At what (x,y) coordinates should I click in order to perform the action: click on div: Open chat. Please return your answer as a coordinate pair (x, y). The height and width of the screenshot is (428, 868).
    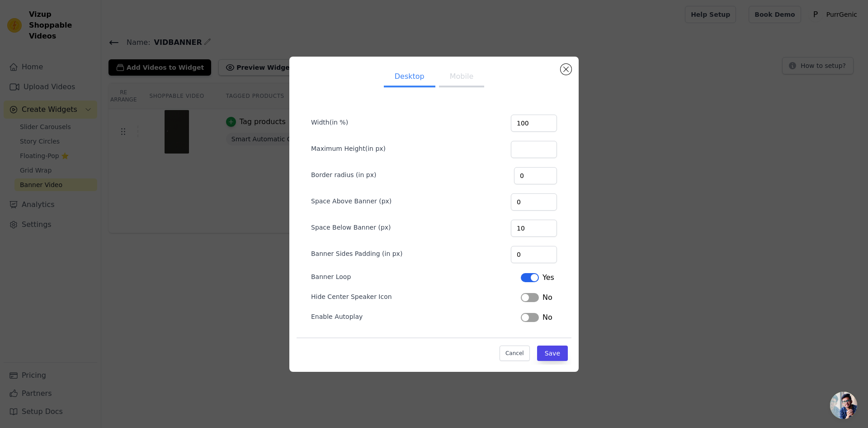
    Looking at the image, I should click on (844, 405).